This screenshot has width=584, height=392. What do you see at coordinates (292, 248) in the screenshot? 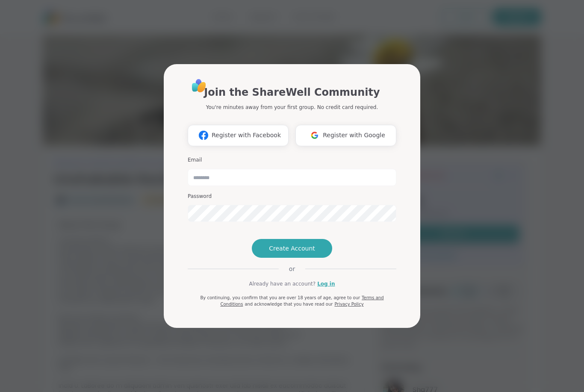
I see `span: Create Account` at bounding box center [292, 248].